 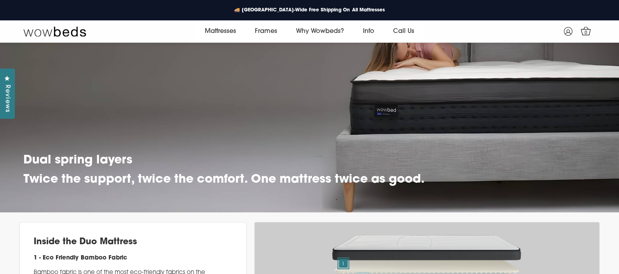 What do you see at coordinates (55, 31) in the screenshot?
I see `img: Wow Beds Logo` at bounding box center [55, 31].